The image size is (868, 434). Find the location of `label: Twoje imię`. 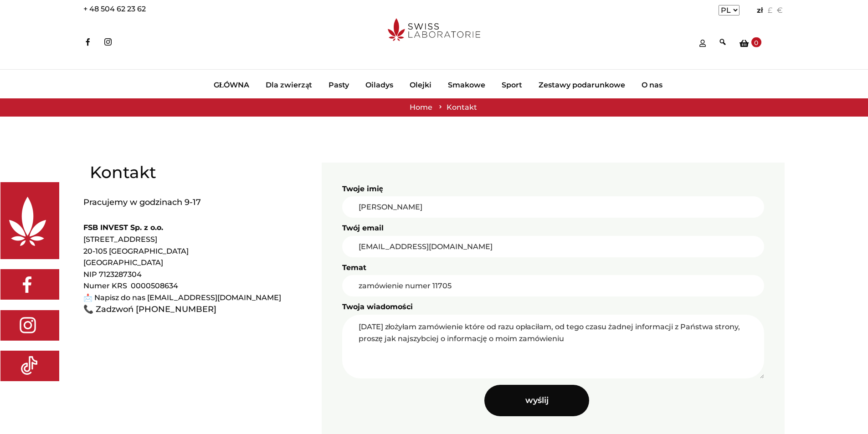

label: Twoje imię is located at coordinates (553, 201).